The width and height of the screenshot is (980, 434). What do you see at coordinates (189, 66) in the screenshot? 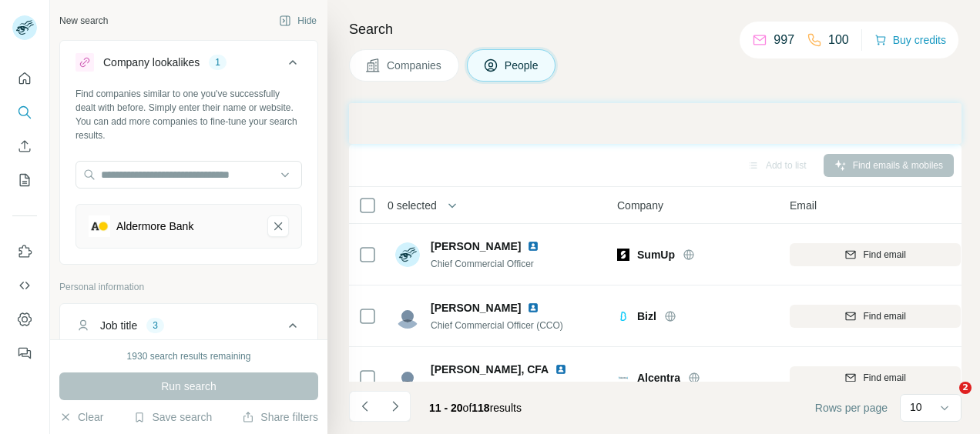
I see `button: Company lookalikes1` at bounding box center [189, 66].